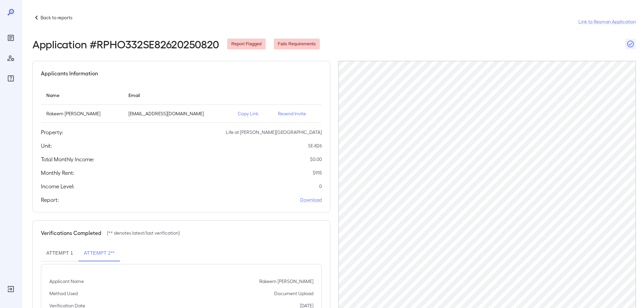  I want to click on a: Link to Resman Application, so click(607, 22).